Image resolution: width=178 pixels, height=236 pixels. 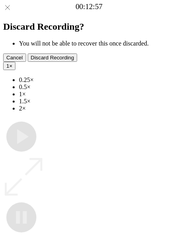 What do you see at coordinates (89, 27) in the screenshot?
I see `h2: Discard Recording?` at bounding box center [89, 27].